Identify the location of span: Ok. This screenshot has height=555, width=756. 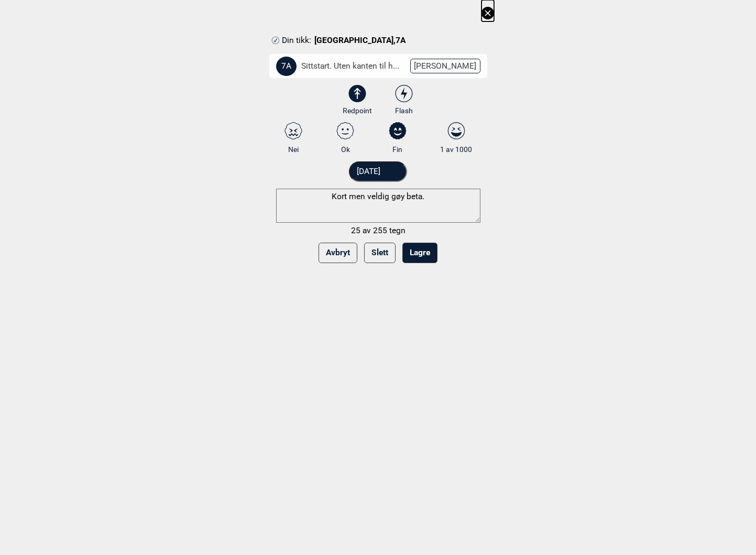
(345, 150).